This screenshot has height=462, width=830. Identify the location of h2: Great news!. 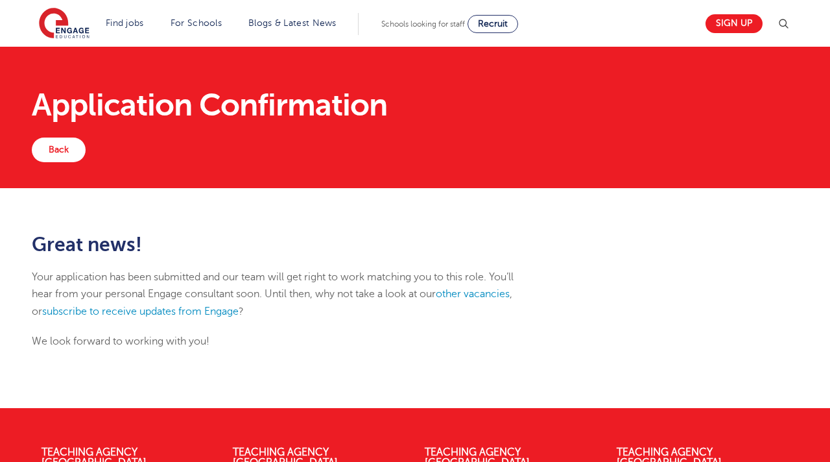
(284, 245).